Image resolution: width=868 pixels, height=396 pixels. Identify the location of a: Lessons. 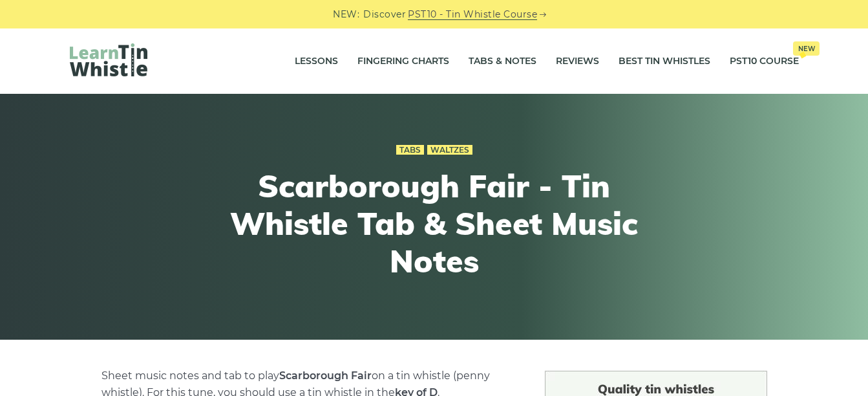
(316, 61).